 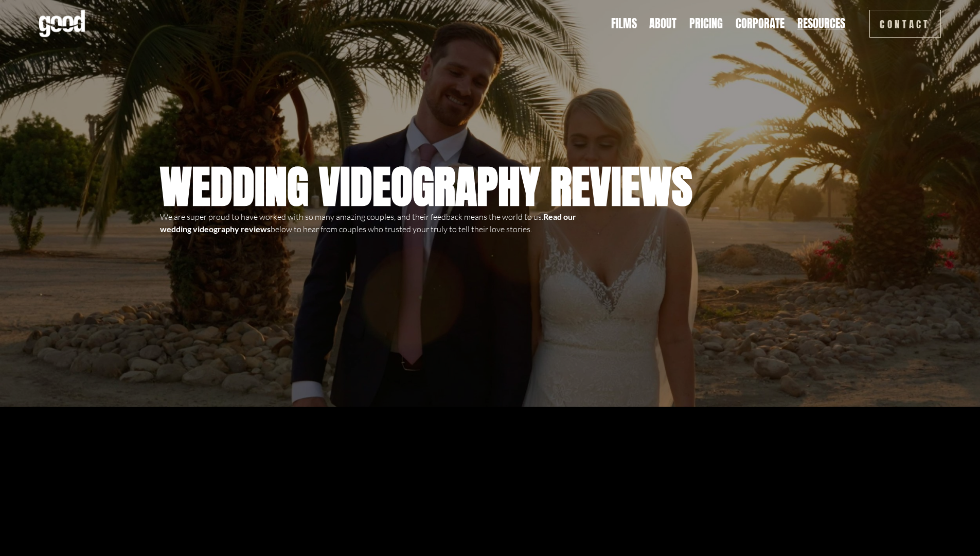 I want to click on img: Good Feeling Films, so click(x=62, y=24).